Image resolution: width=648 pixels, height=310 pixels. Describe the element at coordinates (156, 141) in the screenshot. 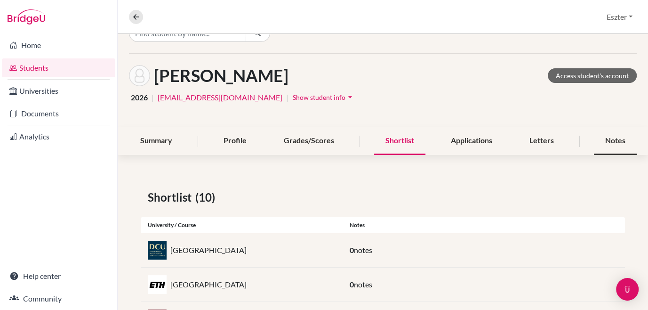

I see `div: Summary` at that location.